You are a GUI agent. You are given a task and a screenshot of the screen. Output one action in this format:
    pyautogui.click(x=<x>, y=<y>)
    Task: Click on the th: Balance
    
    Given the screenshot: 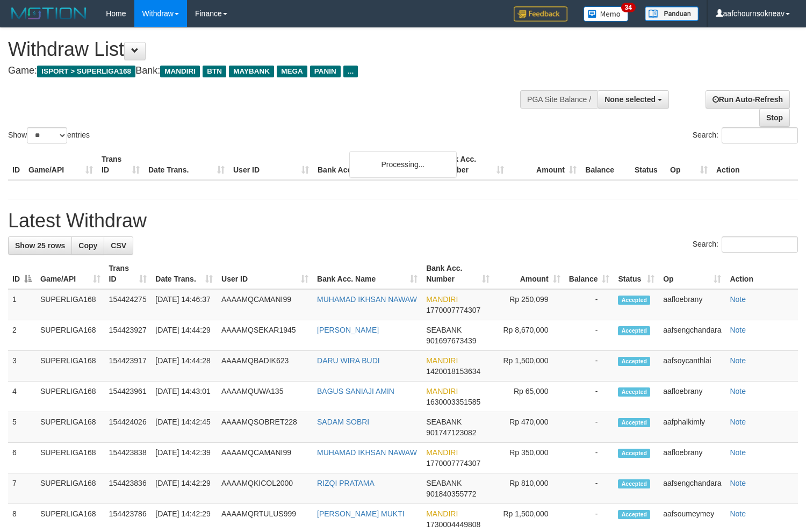 What is the action you would take?
    pyautogui.click(x=605, y=164)
    